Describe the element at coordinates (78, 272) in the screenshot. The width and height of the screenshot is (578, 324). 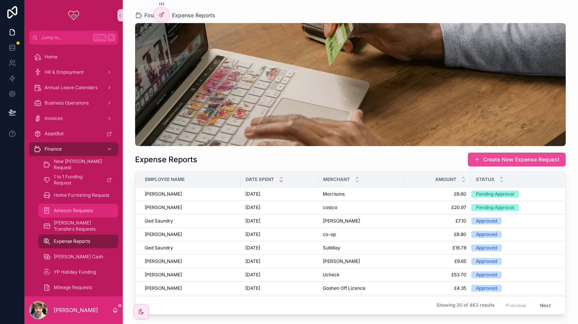
I see `a: YP Holiday Funding` at that location.